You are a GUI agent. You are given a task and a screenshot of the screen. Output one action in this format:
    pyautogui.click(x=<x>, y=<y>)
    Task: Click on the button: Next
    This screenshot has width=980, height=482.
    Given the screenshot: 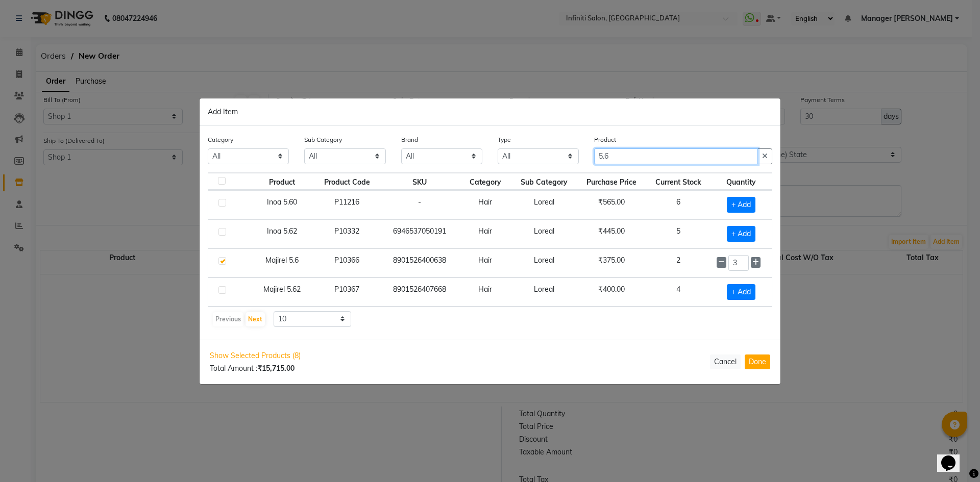 What is the action you would take?
    pyautogui.click(x=255, y=320)
    